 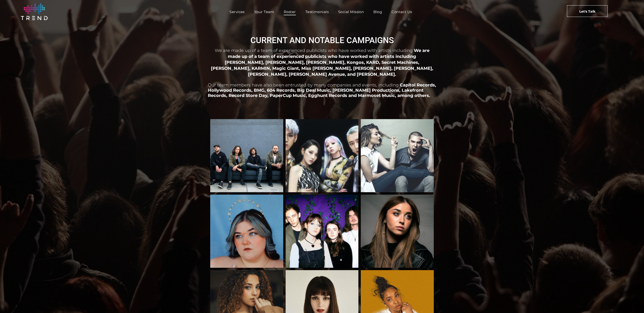 What do you see at coordinates (322, 62) in the screenshot?
I see `span: We are made up of a team of experienced publicists who have worked with artists including [PERSON...` at bounding box center [322, 62].